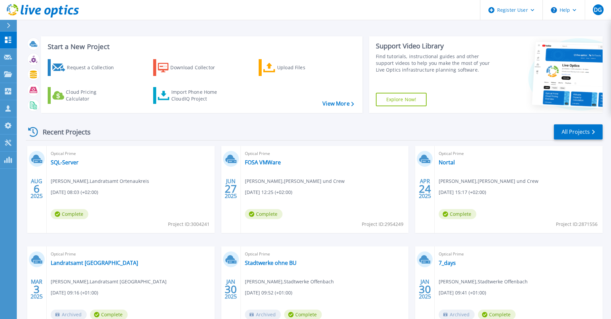 This screenshot has height=319, width=611. What do you see at coordinates (85, 95) in the screenshot?
I see `a: Cloud Pricing Calculator` at bounding box center [85, 95].